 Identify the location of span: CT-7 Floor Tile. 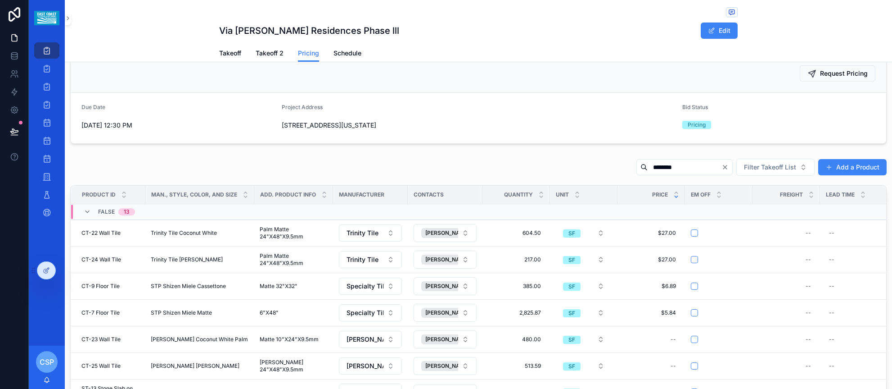
(100, 313).